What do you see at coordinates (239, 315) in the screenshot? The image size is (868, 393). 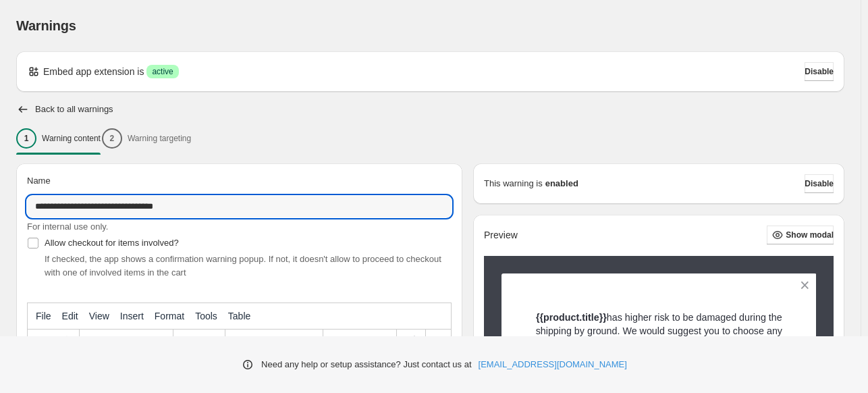 I see `span: Table` at bounding box center [239, 315].